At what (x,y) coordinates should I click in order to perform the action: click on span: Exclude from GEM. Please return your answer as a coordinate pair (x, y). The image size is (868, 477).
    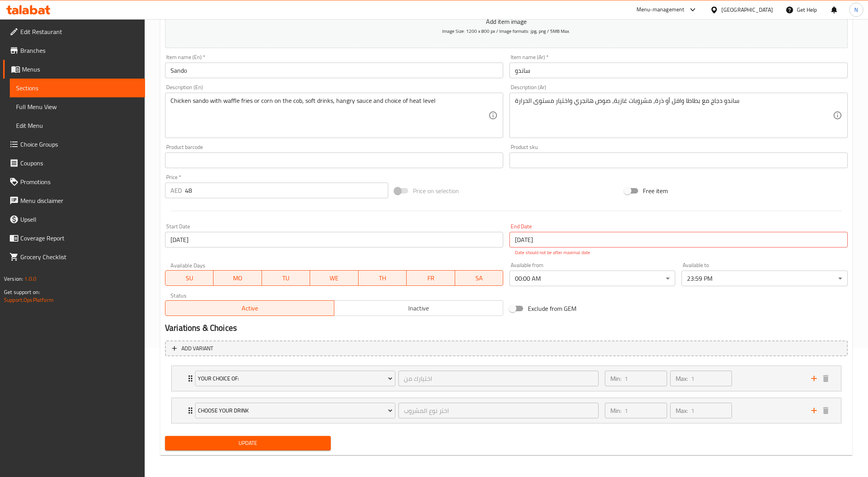
    Looking at the image, I should click on (553, 308).